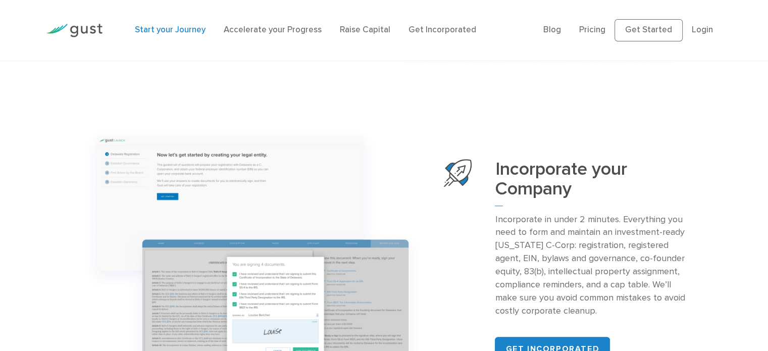  What do you see at coordinates (273, 30) in the screenshot?
I see `a: Accelerate your Progress` at bounding box center [273, 30].